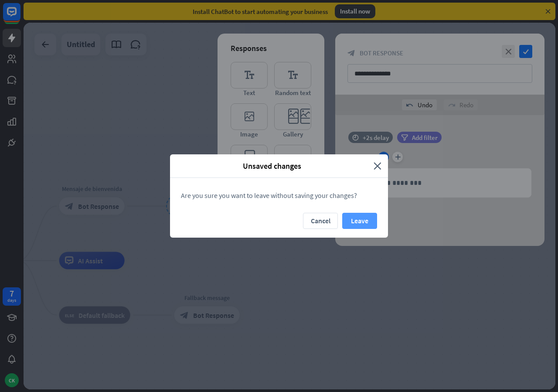 This screenshot has width=558, height=392. I want to click on i: close, so click(378, 166).